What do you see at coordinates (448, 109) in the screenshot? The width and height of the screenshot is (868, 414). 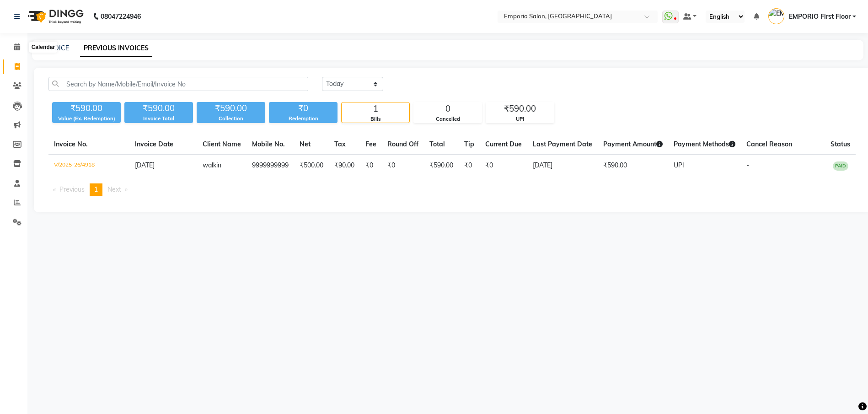 I see `div: 0` at bounding box center [448, 109].